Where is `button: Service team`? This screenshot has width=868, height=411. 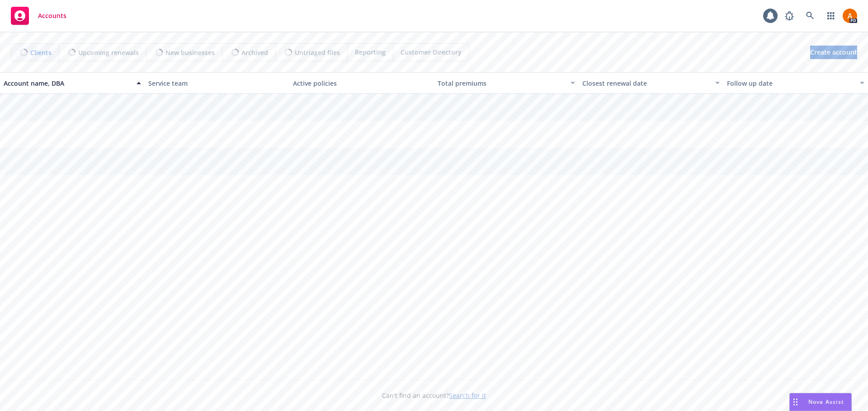 button: Service team is located at coordinates (217, 83).